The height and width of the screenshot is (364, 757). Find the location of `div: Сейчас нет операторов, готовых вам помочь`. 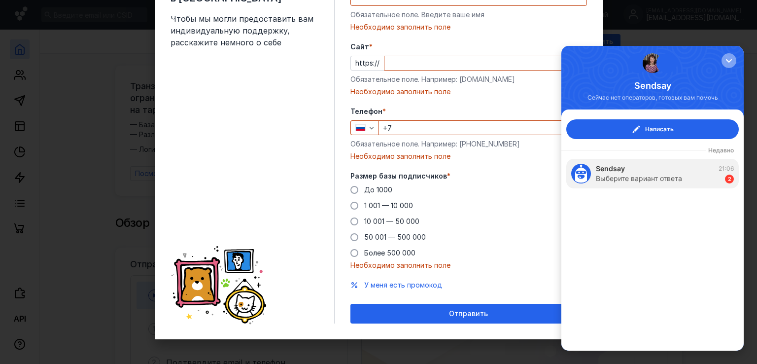

div: Сейчас нет операторов, готовых вам помочь is located at coordinates (91, 52).